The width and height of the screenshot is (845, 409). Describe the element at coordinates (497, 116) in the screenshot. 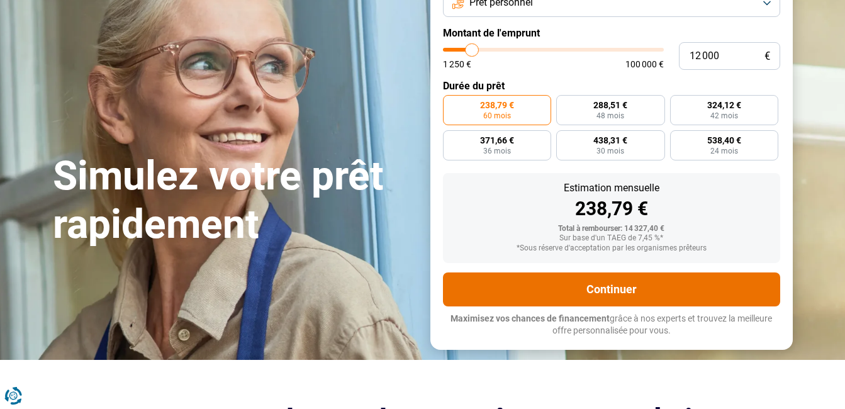

I see `span: 60 mois` at that location.